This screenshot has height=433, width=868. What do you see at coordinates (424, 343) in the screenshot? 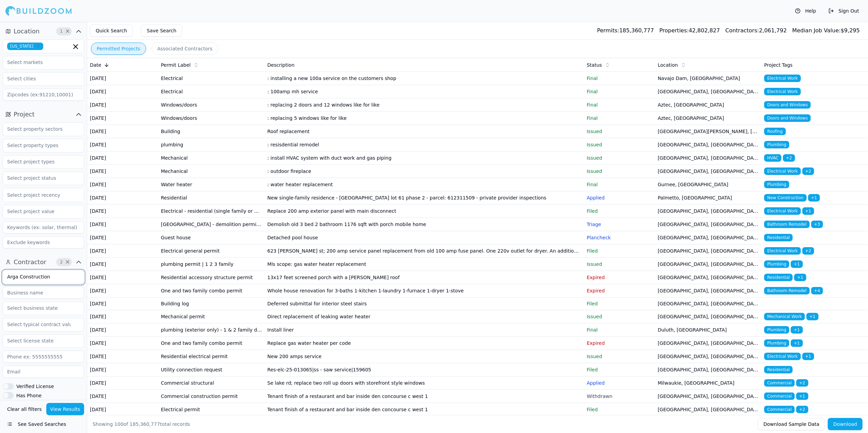
I see `td: Replace gas water heater per code` at bounding box center [424, 343].